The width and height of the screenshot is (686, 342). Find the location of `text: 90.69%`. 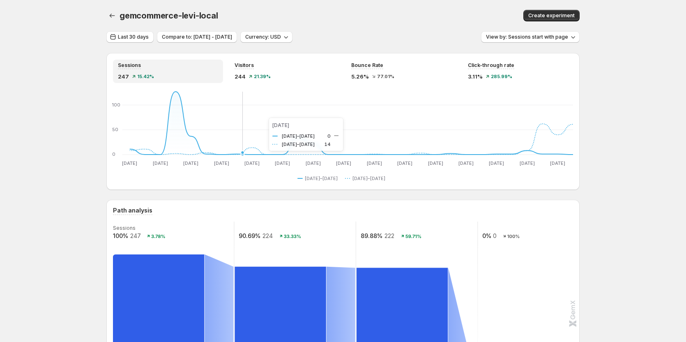

text: 90.69% is located at coordinates (249, 235).